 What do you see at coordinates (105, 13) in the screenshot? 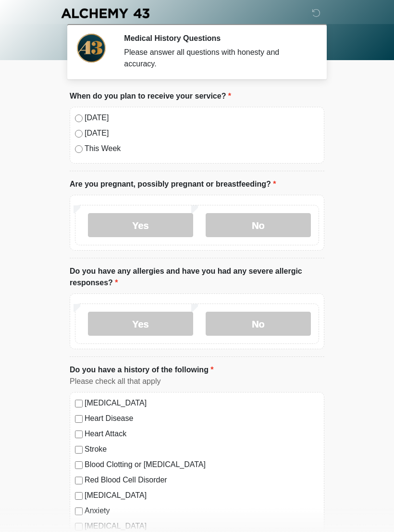
I see `img: Alchemy 43 Logo` at bounding box center [105, 13].